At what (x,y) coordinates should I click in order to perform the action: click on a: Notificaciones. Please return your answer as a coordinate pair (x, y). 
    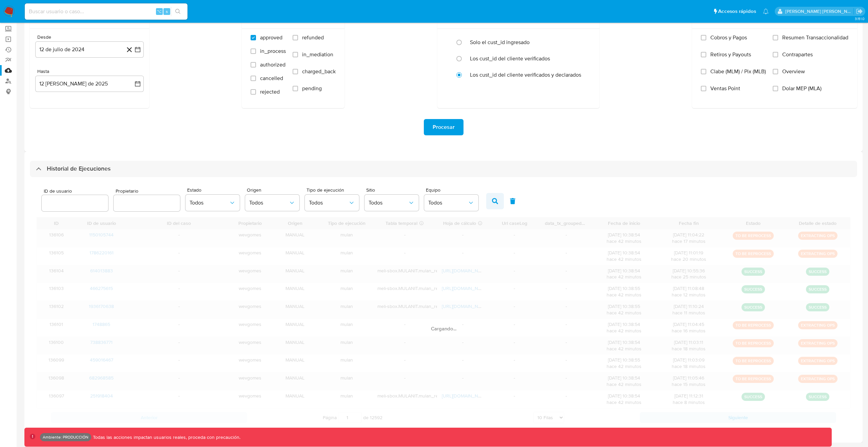
    Looking at the image, I should click on (766, 11).